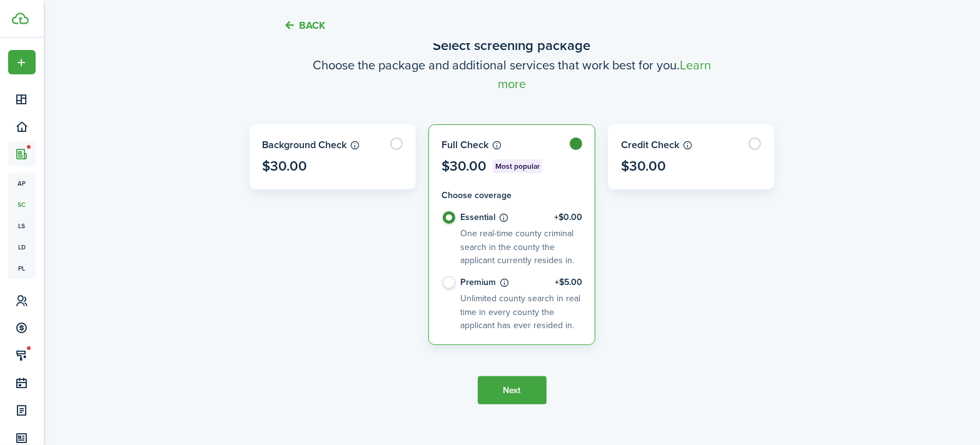 This screenshot has height=445, width=980. Describe the element at coordinates (22, 204) in the screenshot. I see `span: sc` at that location.